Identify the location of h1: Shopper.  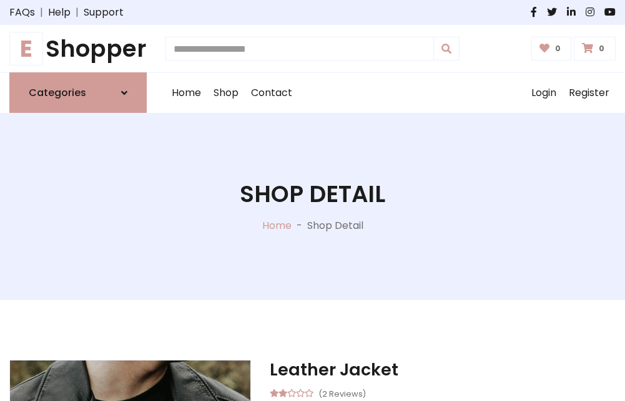
(78, 49).